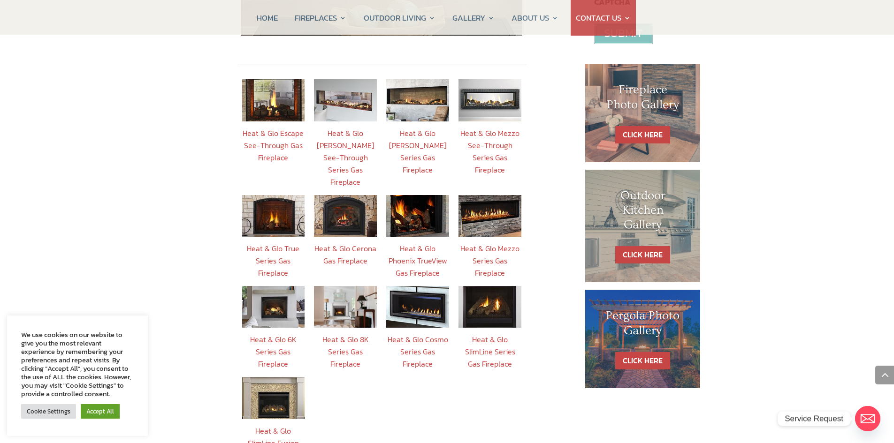 This screenshot has height=443, width=894. What do you see at coordinates (273, 398) in the screenshot?
I see `img: HNG-gasFP-SL750F-195x177` at bounding box center [273, 398].